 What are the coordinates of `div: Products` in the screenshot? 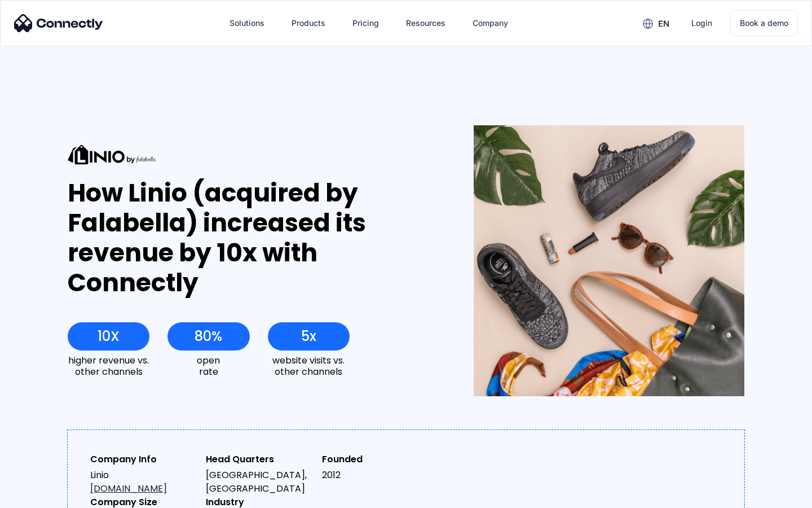 It's located at (308, 23).